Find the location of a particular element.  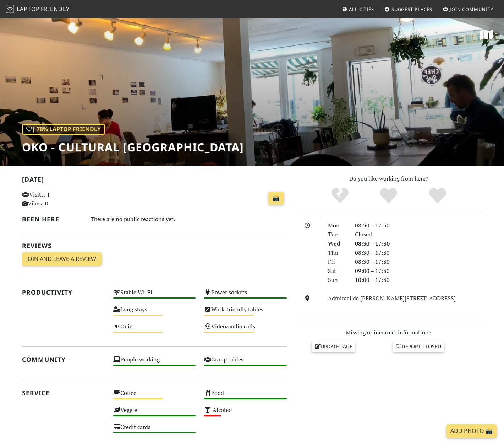

a: Join and leave a review! is located at coordinates (61, 259).